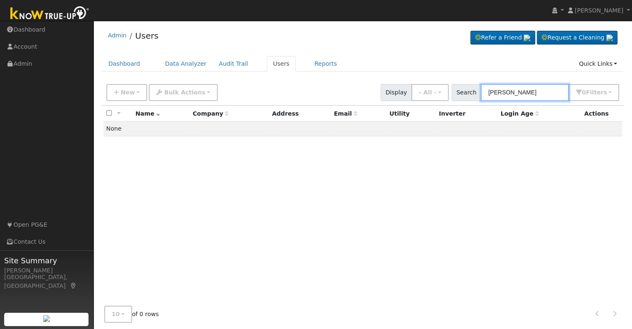  Describe the element at coordinates (233, 64) in the screenshot. I see `a: Audit Trail` at that location.